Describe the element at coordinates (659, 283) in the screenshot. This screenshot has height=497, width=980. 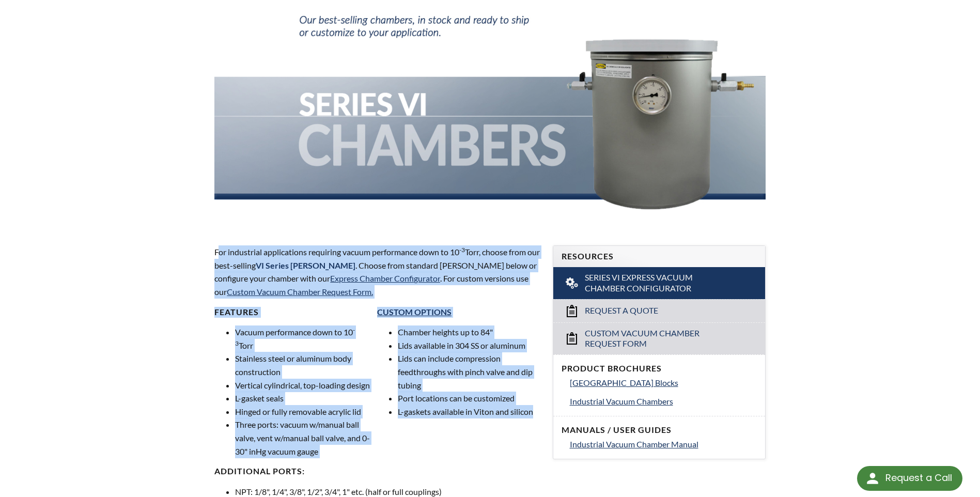
I see `a: Series VI Express Vacuum Chamber Configurator` at that location.